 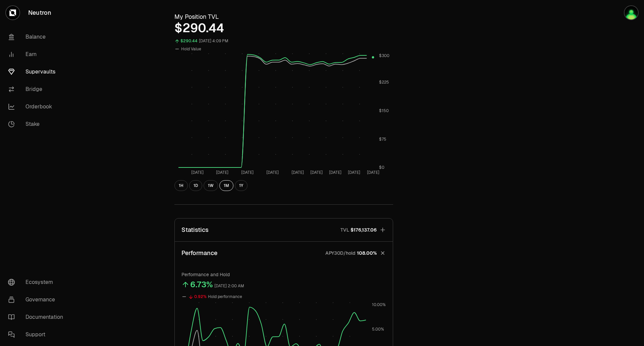 I want to click on tspan: $0, so click(x=382, y=167).